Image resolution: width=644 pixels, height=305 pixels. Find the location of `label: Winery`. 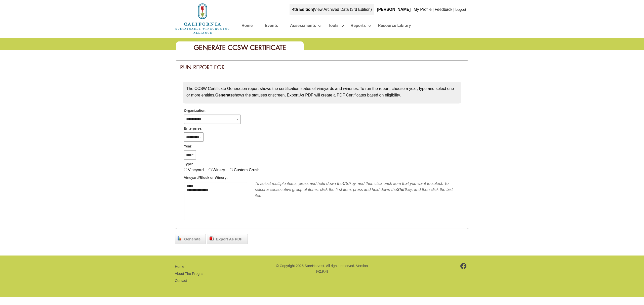

label: Winery is located at coordinates (219, 170).